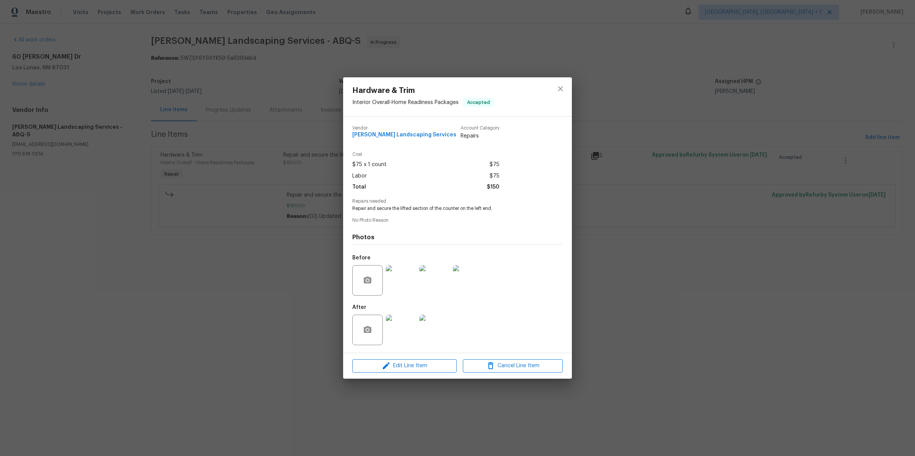 Image resolution: width=915 pixels, height=456 pixels. I want to click on span: Account Category, so click(480, 128).